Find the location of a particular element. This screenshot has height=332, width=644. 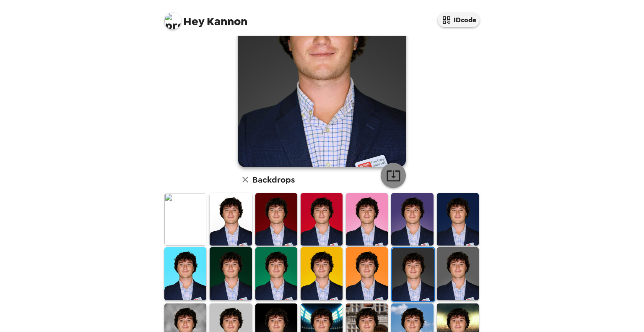

img: Original is located at coordinates (185, 219).